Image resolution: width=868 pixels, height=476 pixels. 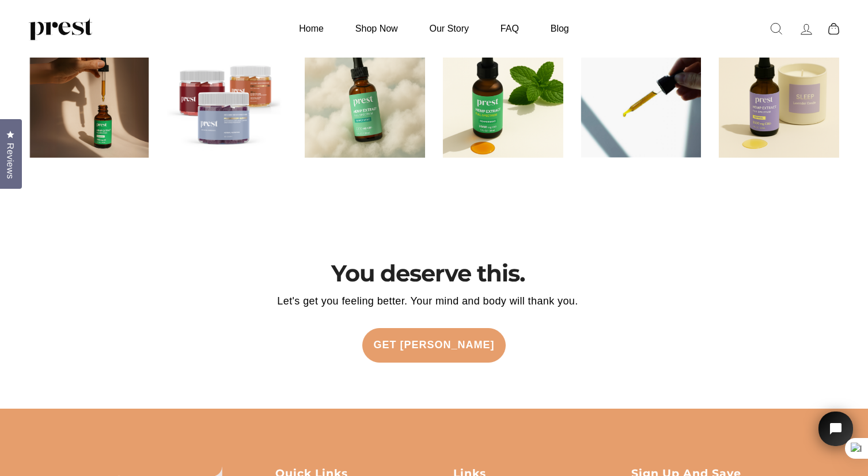 I want to click on a: FAQ, so click(x=509, y=28).